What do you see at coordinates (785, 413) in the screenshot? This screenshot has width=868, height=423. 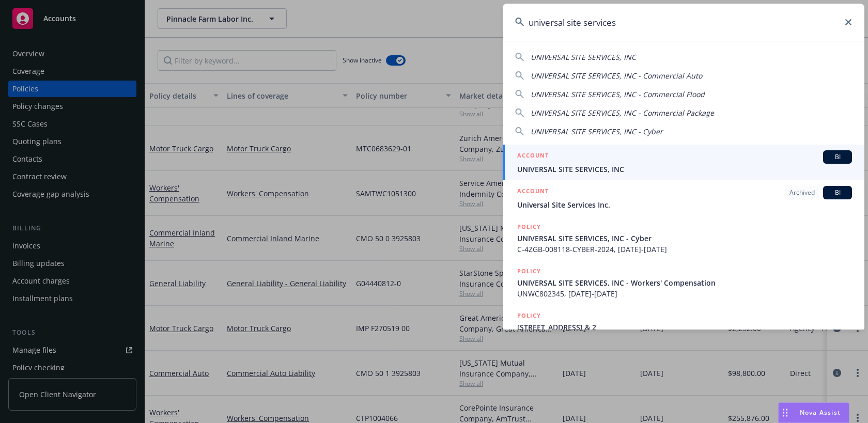 I see `div: Drag to move` at bounding box center [785, 413].